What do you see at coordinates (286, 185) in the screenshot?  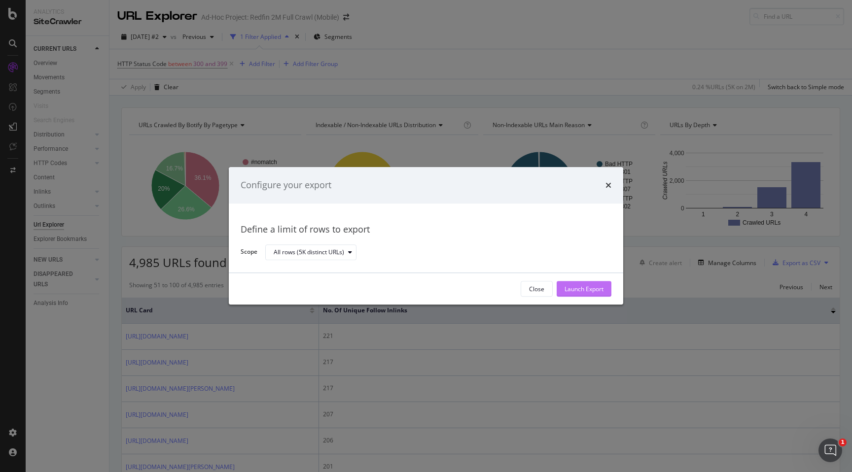 I see `div: Configure your export` at bounding box center [286, 185].